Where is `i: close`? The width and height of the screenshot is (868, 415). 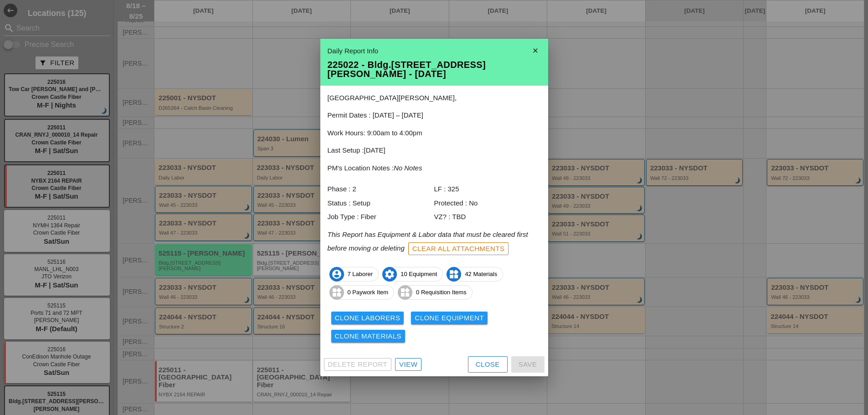
i: close is located at coordinates (535, 50).